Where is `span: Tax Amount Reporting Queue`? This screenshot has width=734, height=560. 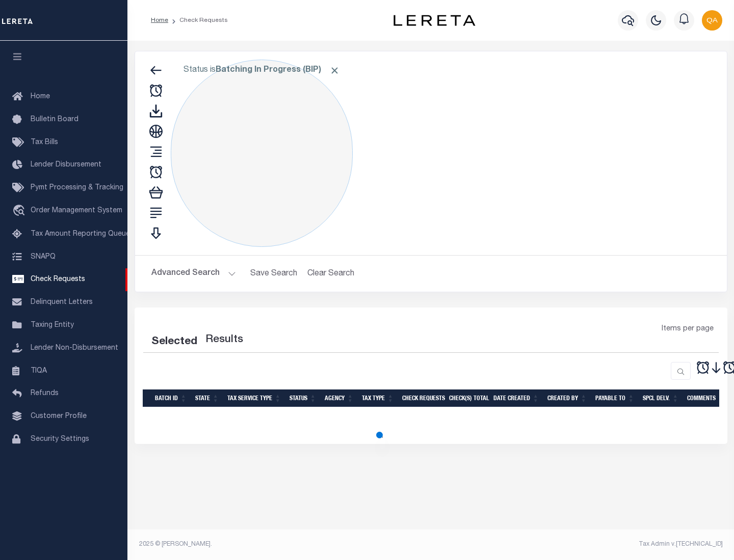 span: Tax Amount Reporting Queue is located at coordinates (80, 234).